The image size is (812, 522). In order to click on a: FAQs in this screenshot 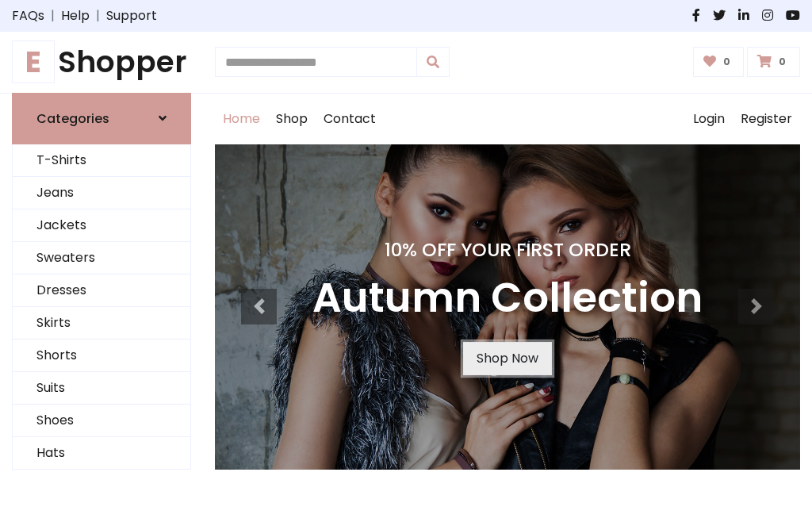, I will do `click(28, 16)`.